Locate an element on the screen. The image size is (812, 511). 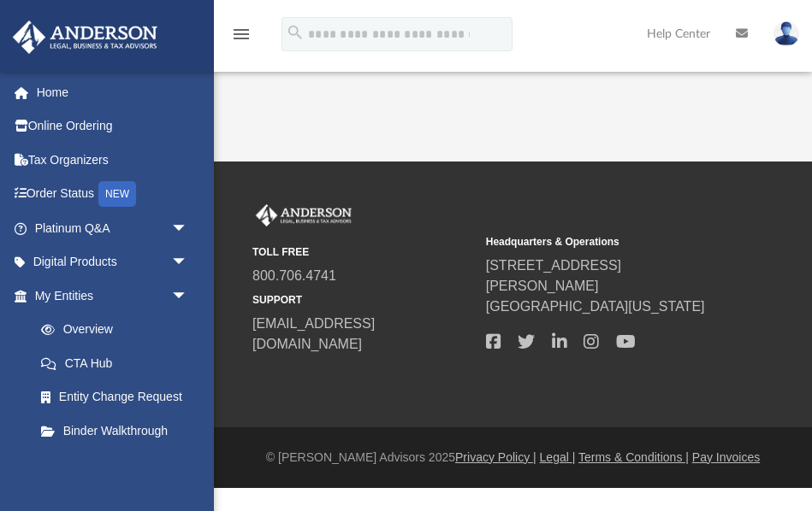
a: Tax Organizers is located at coordinates (112, 160).